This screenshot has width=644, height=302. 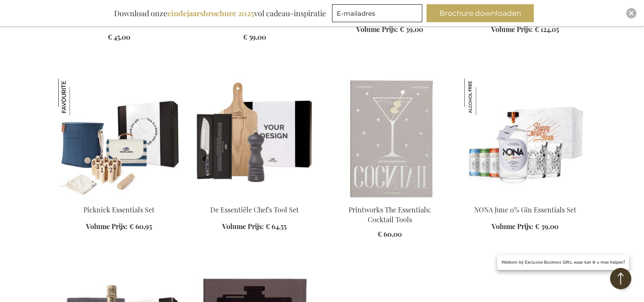 What do you see at coordinates (547, 29) in the screenshot?
I see `span: € 124,05` at bounding box center [547, 29].